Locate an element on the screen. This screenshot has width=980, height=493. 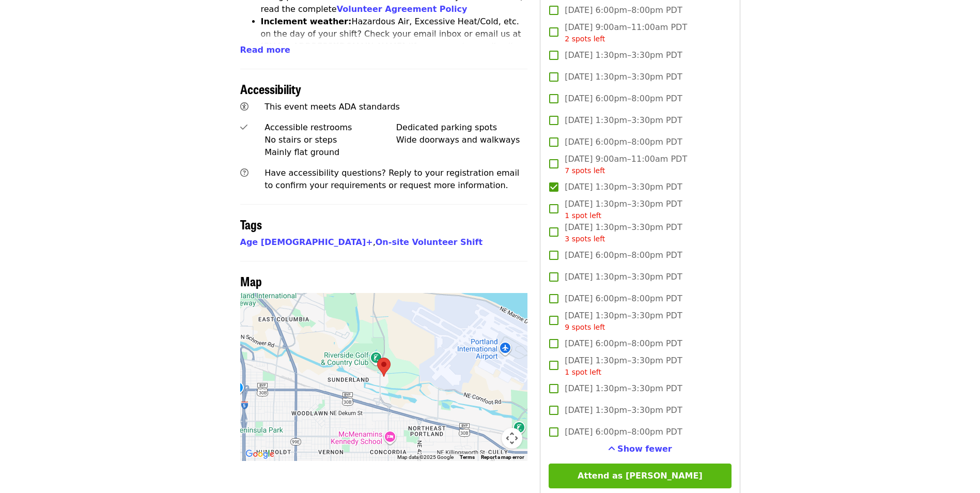
span: Tags is located at coordinates (251, 224).